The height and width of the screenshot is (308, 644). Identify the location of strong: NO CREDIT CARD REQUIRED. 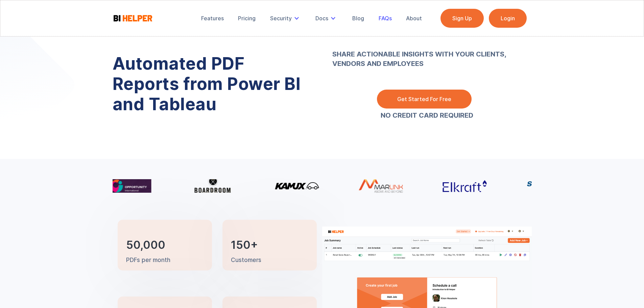
(427, 115).